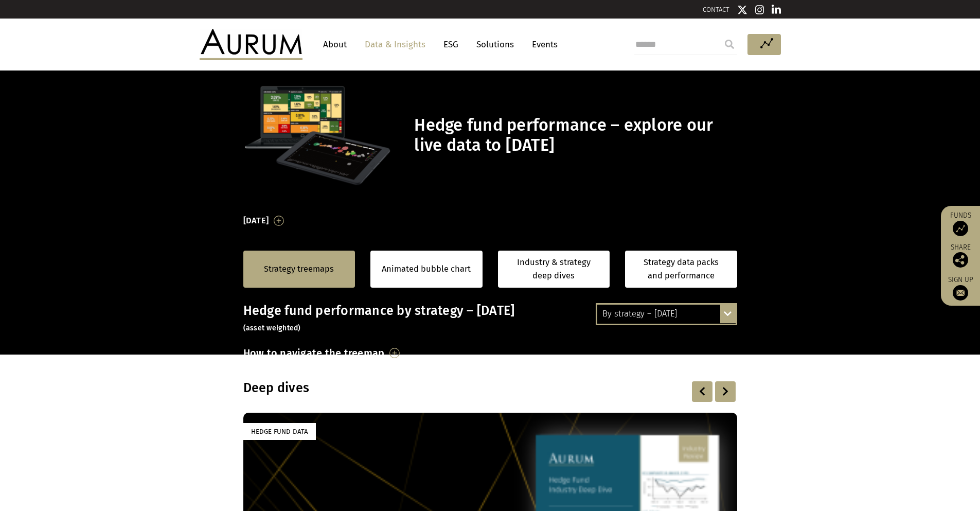  Describe the element at coordinates (716, 9) in the screenshot. I see `a: CONTACT` at that location.